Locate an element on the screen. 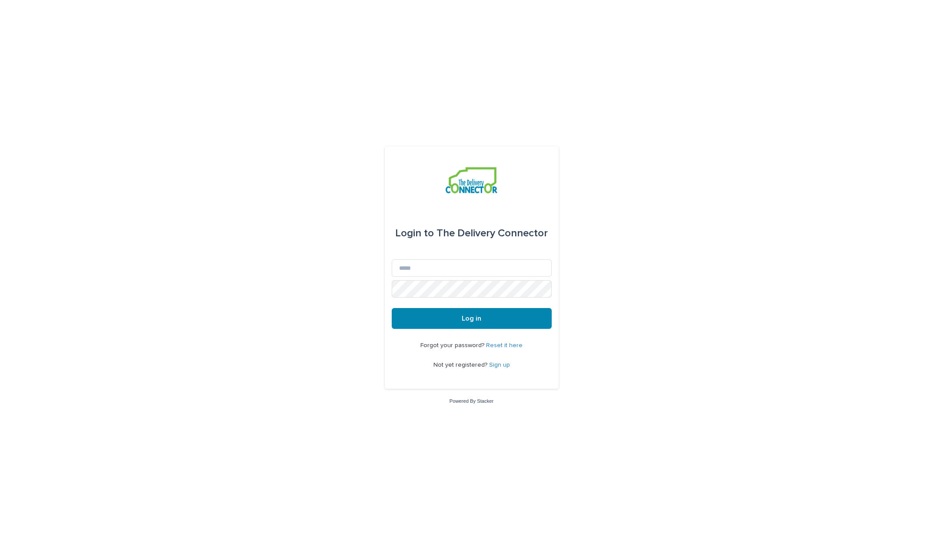 Image resolution: width=943 pixels, height=560 pixels. a: Reset it here is located at coordinates (505, 345).